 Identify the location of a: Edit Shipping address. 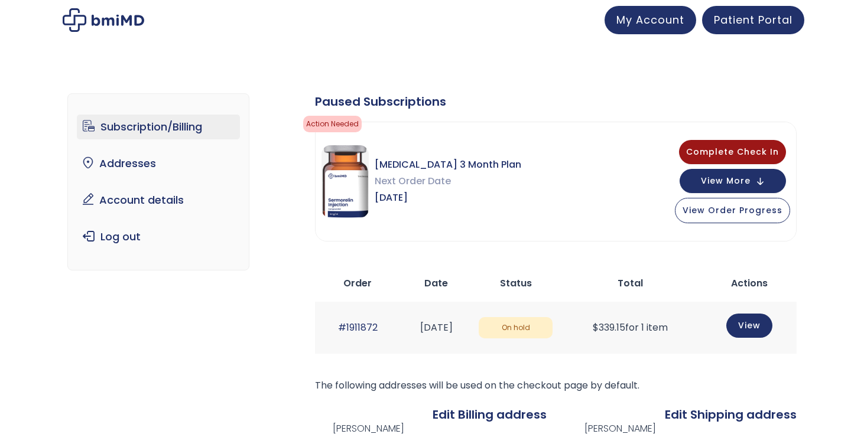
(730, 415).